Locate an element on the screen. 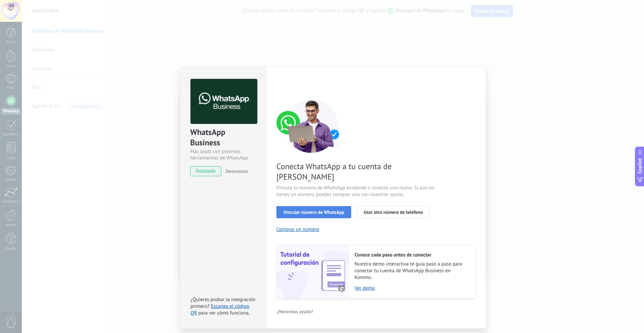 Image resolution: width=644 pixels, height=333 pixels. span: Usar otro número de teléfono is located at coordinates (393, 212).